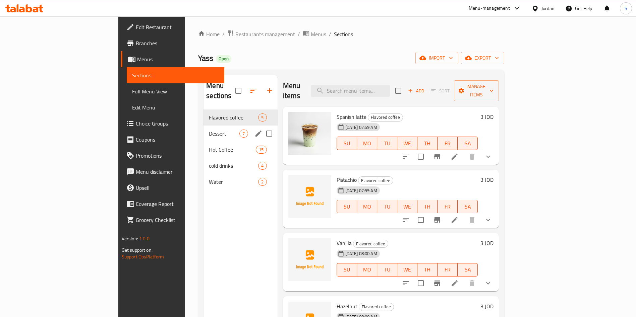 This screenshot has height=317, width=636. Describe the element at coordinates (346, 143) in the screenshot. I see `button: SU` at that location.